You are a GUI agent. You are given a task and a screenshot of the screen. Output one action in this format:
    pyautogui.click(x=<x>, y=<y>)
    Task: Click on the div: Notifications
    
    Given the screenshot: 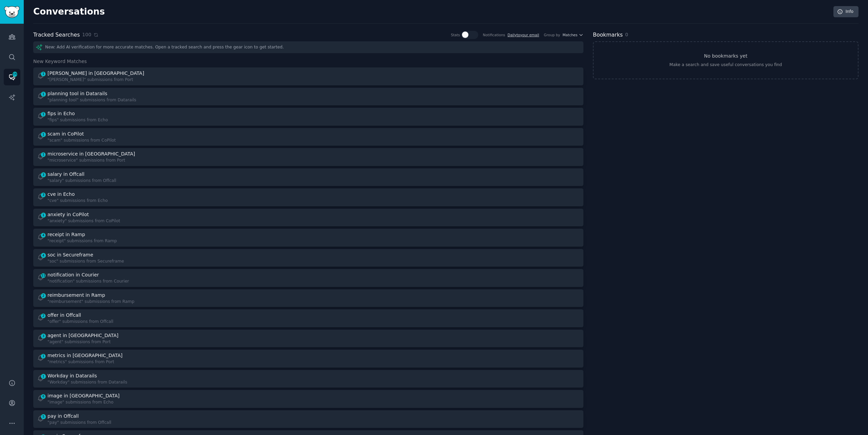 What is the action you would take?
    pyautogui.click(x=494, y=35)
    